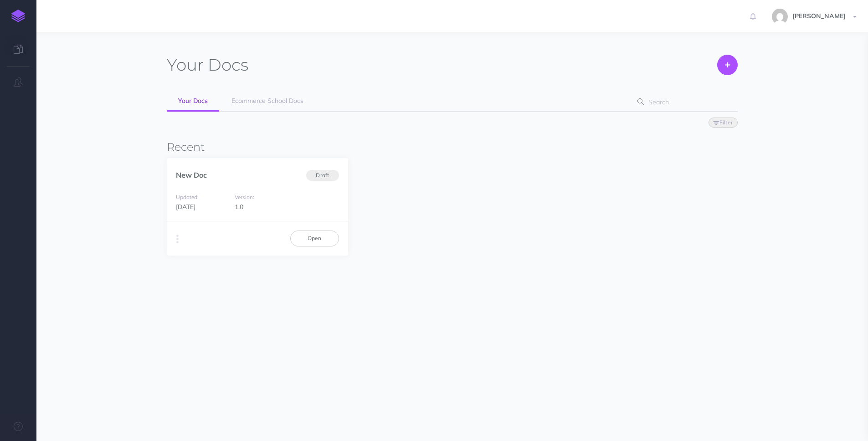 The height and width of the screenshot is (441, 868). Describe the element at coordinates (780, 16) in the screenshot. I see `img: b1eb4d8dcdfd9a3639e0a52054f32c10.jpg` at that location.